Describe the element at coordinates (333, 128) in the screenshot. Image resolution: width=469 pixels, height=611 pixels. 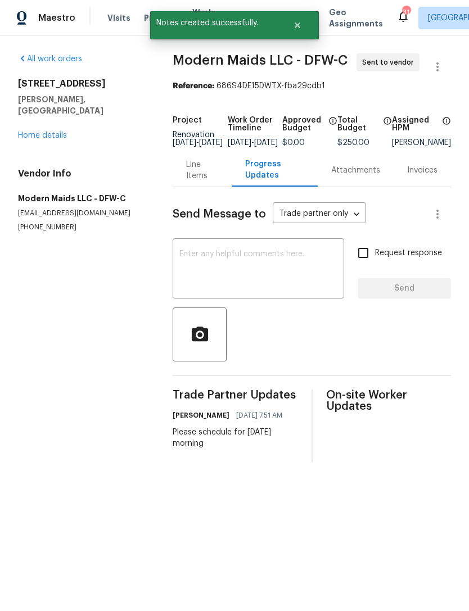
I see `span: The total cost of line items that have been approved by both Opendoor and the Trade Partner. This...` at that location.